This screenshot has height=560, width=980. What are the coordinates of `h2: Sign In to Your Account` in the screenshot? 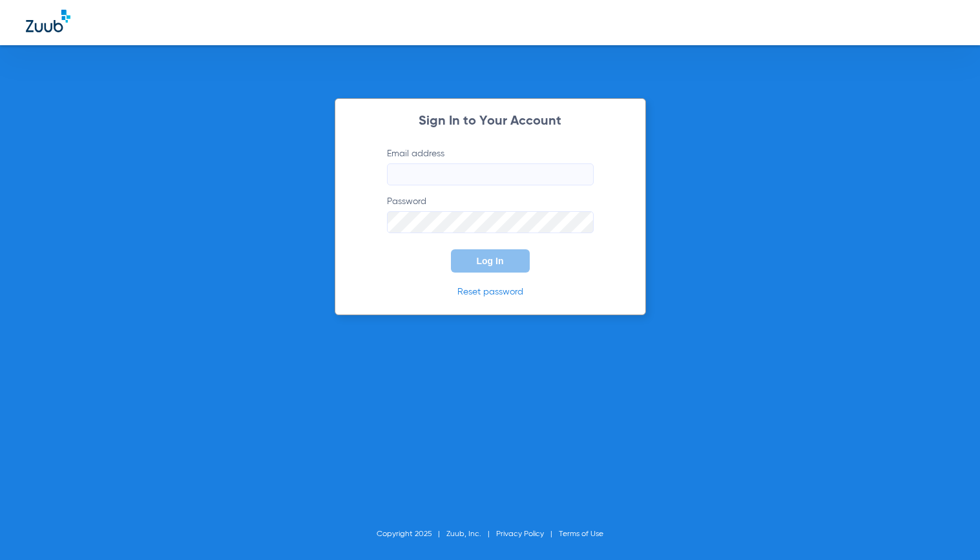 It's located at (490, 121).